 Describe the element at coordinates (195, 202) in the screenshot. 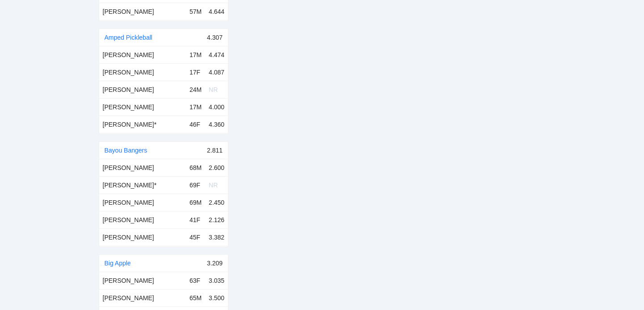

I see `td: 69M` at that location.